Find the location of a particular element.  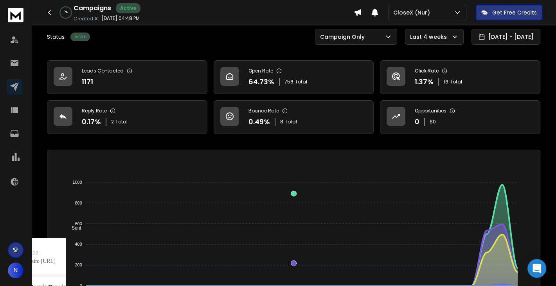

p: Status: is located at coordinates (56, 37).